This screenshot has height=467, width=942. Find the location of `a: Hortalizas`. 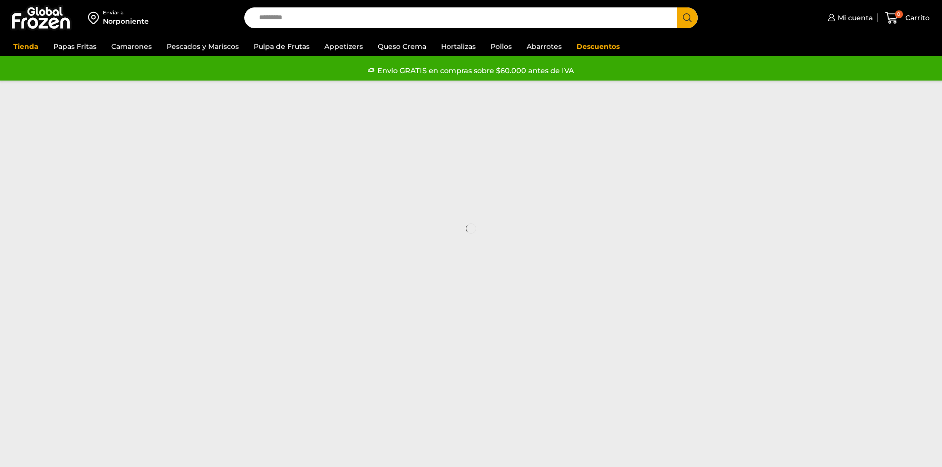

a: Hortalizas is located at coordinates (458, 46).